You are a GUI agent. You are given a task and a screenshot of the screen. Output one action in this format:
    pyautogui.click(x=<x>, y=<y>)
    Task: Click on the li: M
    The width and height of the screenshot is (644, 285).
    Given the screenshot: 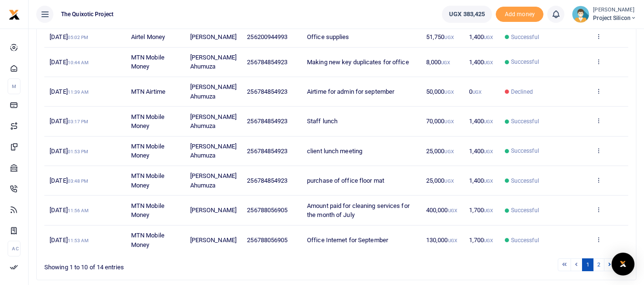 What is the action you would take?
    pyautogui.click(x=14, y=86)
    